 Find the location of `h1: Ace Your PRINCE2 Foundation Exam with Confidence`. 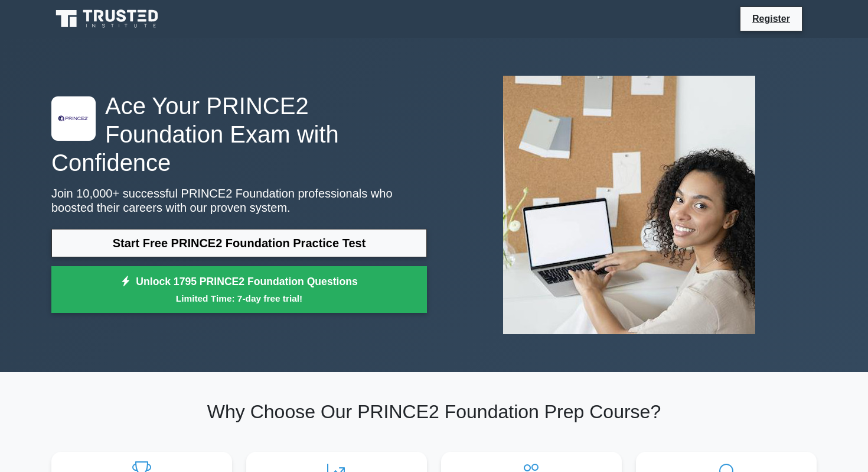

h1: Ace Your PRINCE2 Foundation Exam with Confidence is located at coordinates (240, 134).